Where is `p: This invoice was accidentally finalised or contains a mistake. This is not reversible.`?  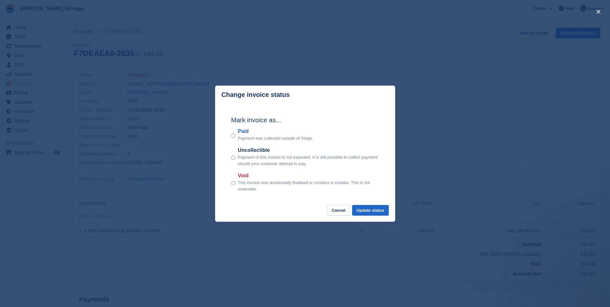 p: This invoice was accidentally finalised or contains a mistake. This is not reversible. is located at coordinates (308, 185).